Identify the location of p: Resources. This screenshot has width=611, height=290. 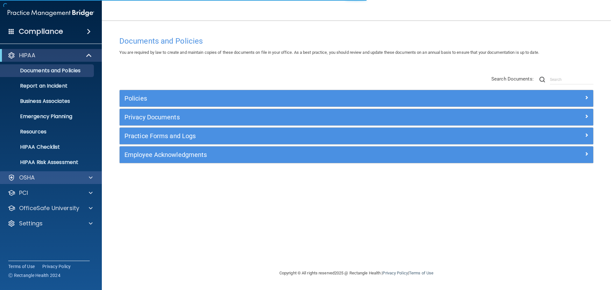
(47, 132).